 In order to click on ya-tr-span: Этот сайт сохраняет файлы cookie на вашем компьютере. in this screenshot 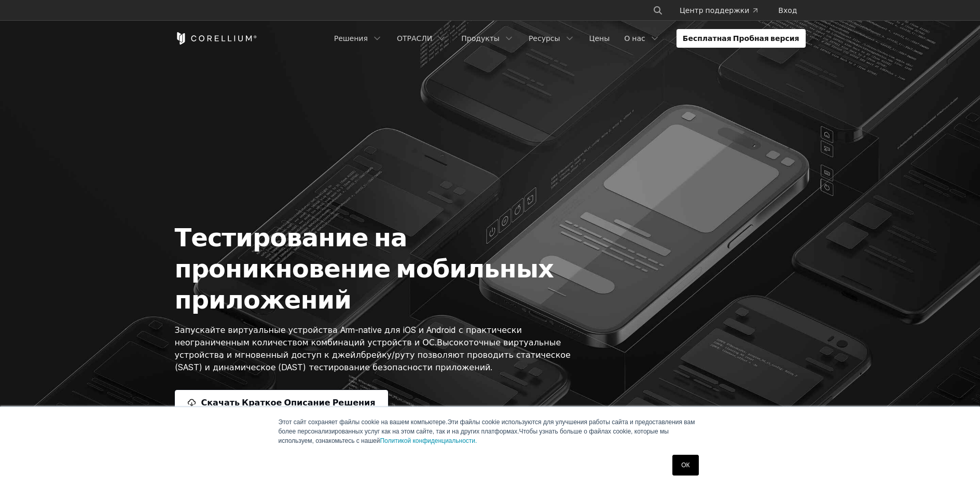, I will do `click(363, 422)`.